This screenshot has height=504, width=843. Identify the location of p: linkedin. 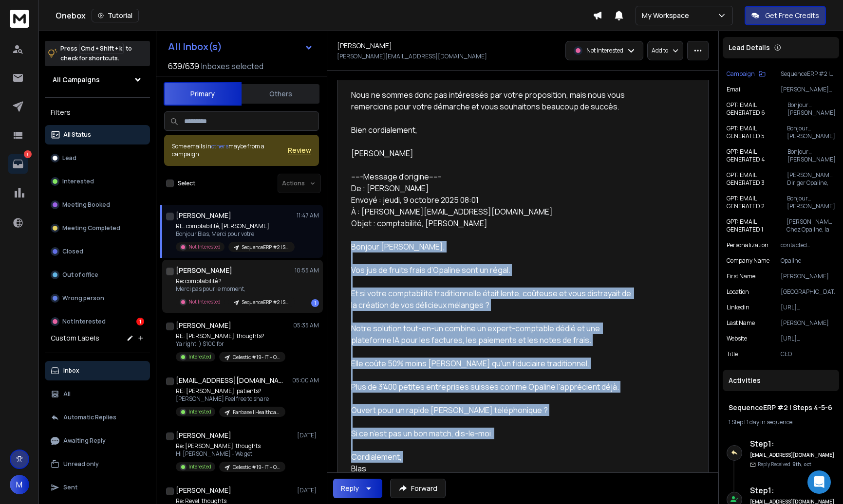
(737, 308).